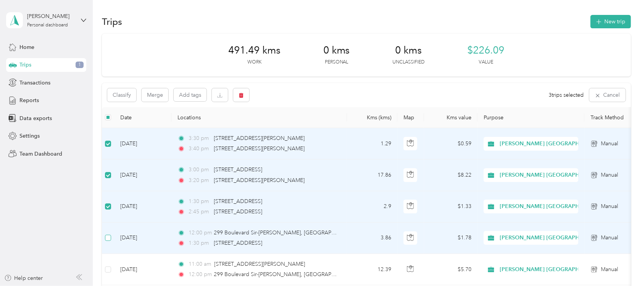 The image size is (644, 286). I want to click on button: Add tags, so click(190, 95).